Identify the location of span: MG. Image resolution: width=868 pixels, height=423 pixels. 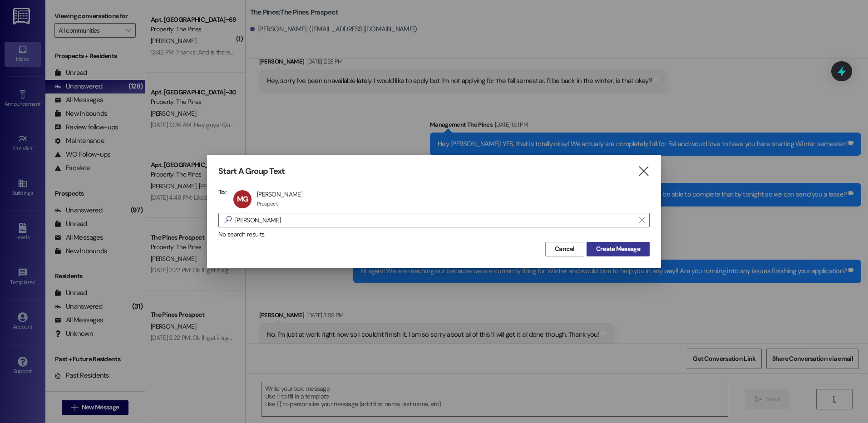
(242, 199).